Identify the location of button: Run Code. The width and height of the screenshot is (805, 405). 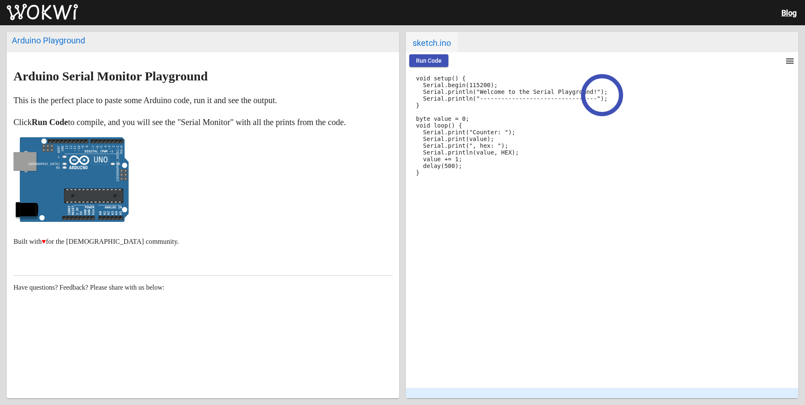
(429, 61).